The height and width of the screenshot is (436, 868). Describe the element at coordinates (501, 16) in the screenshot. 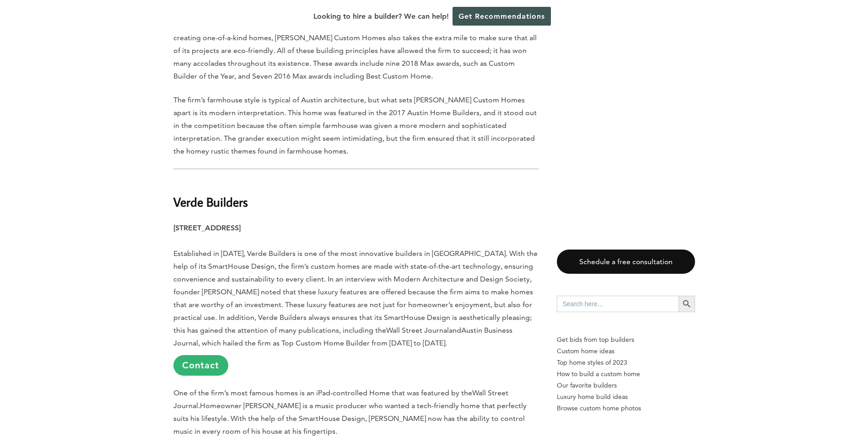

I see `a: Get Recommendations` at that location.